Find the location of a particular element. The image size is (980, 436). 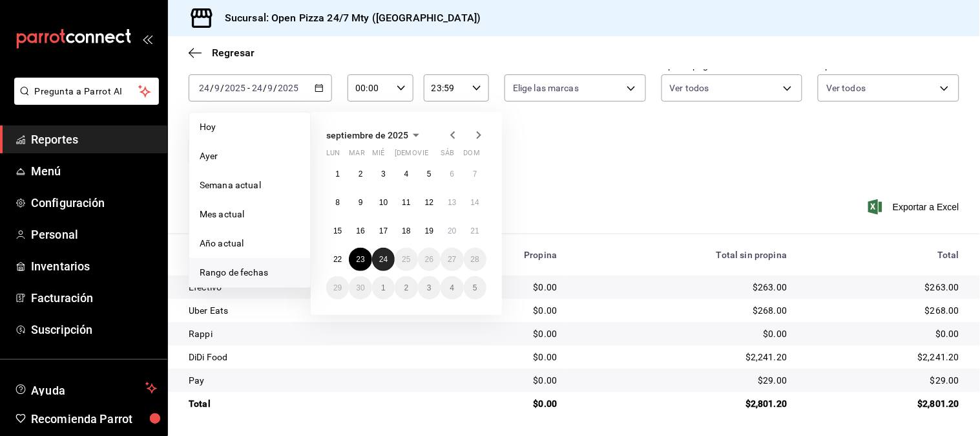

abbr: 17 de septiembre de 2025 is located at coordinates (383, 231).